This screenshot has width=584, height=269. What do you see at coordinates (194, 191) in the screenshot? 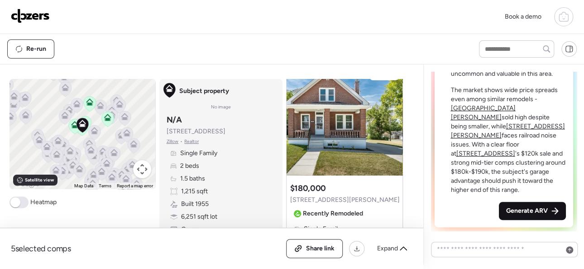
I see `span: 1,215 sqft` at bounding box center [194, 191].